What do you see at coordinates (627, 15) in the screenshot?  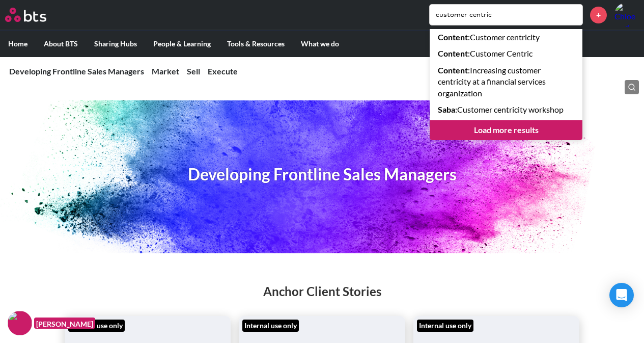 I see `a: Profile` at bounding box center [627, 15].